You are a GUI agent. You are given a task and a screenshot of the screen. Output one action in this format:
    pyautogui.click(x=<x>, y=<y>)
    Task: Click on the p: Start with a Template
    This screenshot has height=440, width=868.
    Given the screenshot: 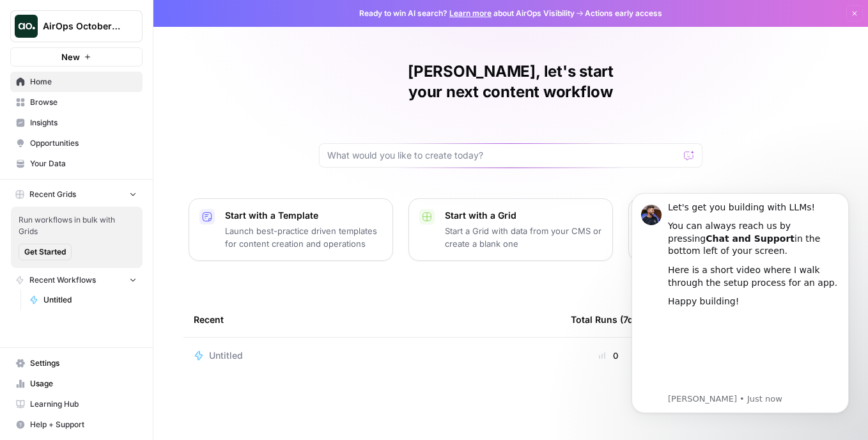 What is the action you would take?
    pyautogui.click(x=304, y=216)
    